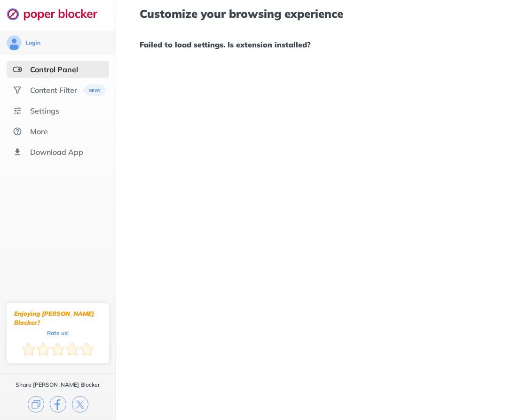 Image resolution: width=520 pixels, height=420 pixels. What do you see at coordinates (58, 333) in the screenshot?
I see `div: Rate us!` at bounding box center [58, 333].